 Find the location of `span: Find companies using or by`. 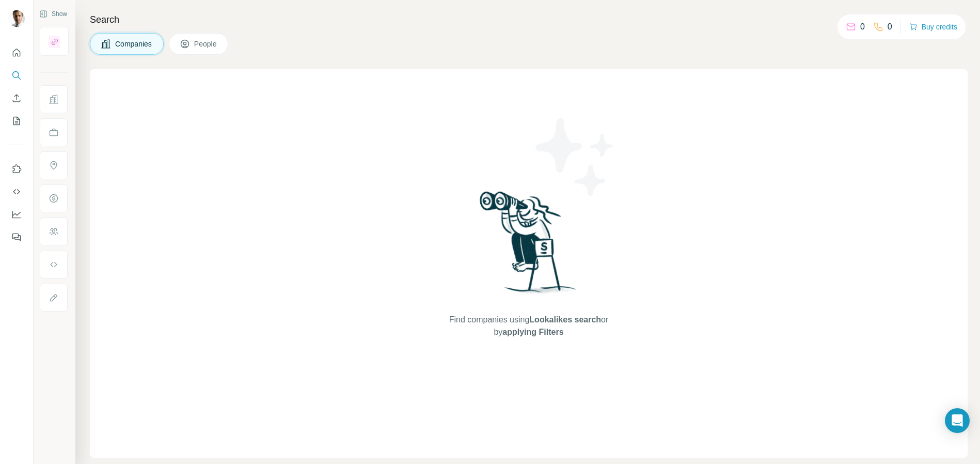

span: Find companies using or by is located at coordinates (529, 326).